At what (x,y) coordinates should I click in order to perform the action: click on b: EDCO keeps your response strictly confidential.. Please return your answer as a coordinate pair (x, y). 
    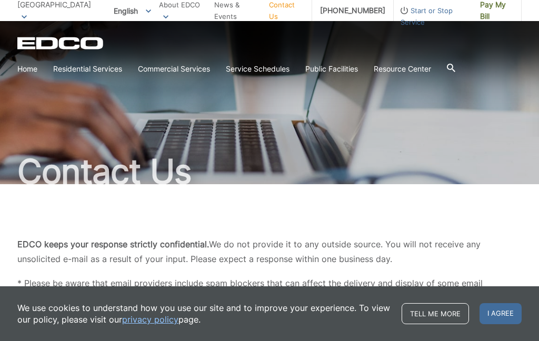
    Looking at the image, I should click on (113, 244).